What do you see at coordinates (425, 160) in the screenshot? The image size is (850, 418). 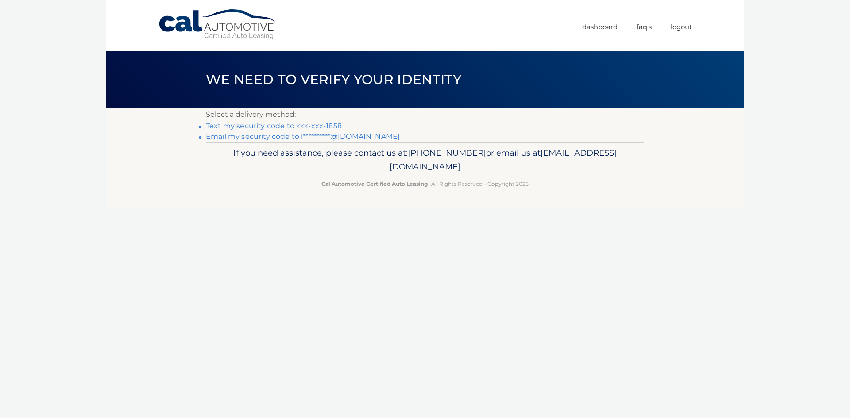 I see `p: If you need assistance, please contact us at: or email us at` at bounding box center [425, 160].